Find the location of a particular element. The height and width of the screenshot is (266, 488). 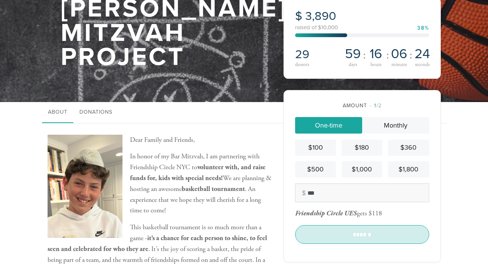

div: raised of $10,000 is located at coordinates (362, 27).